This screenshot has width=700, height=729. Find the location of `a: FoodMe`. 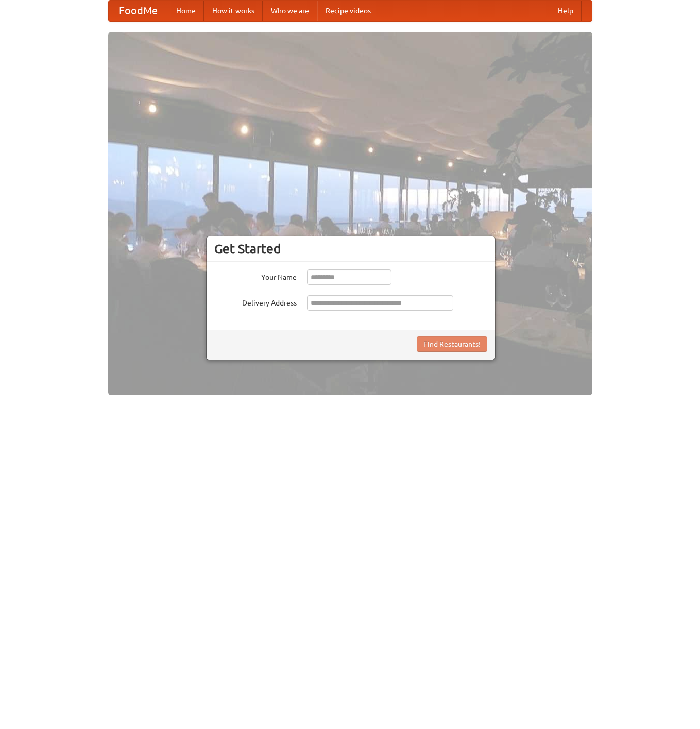

a: FoodMe is located at coordinates (138, 10).